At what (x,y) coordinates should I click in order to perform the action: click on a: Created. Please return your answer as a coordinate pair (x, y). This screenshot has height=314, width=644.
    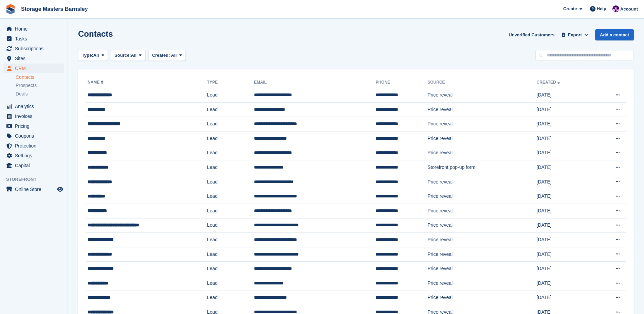
    Looking at the image, I should click on (549, 82).